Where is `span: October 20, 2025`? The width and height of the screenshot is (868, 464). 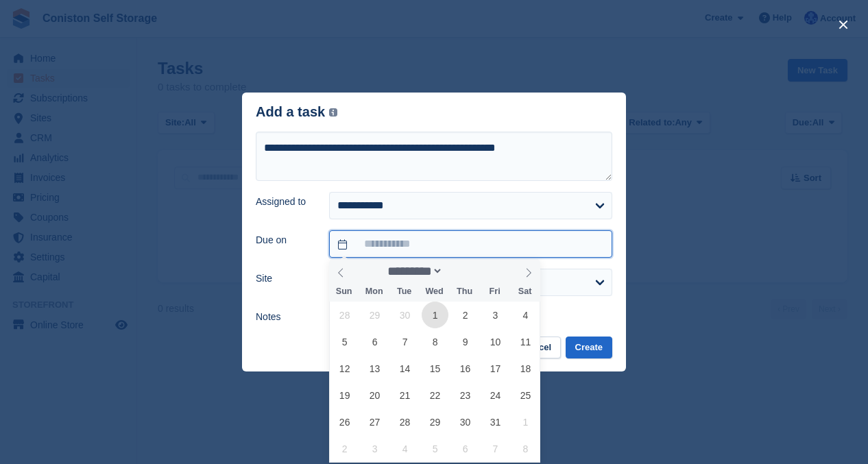 span: October 20, 2025 is located at coordinates (374, 395).